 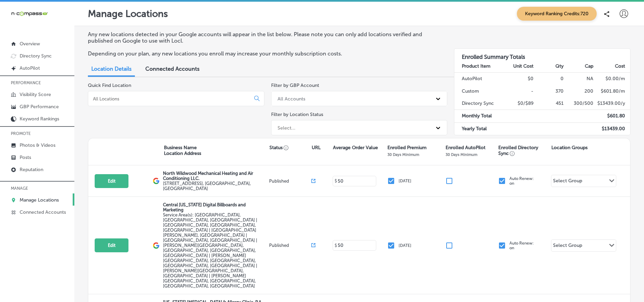 I want to click on p: Depending on your plan, any new locations you enroll may increase your monthly subscription costs., so click(x=264, y=54).